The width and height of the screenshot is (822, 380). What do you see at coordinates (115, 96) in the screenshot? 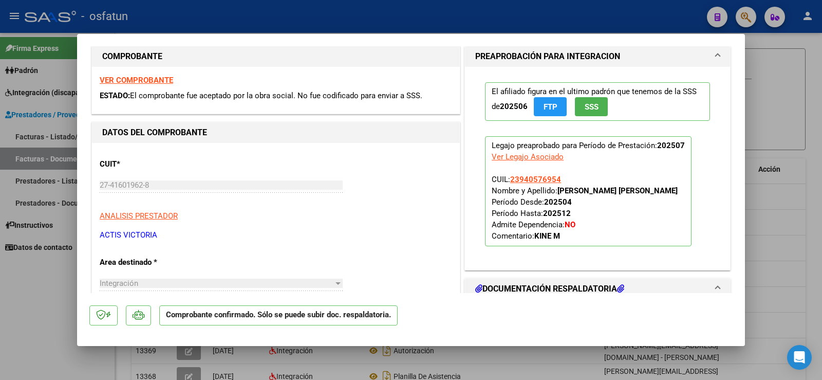
I see `span: ESTADO:` at bounding box center [115, 96].